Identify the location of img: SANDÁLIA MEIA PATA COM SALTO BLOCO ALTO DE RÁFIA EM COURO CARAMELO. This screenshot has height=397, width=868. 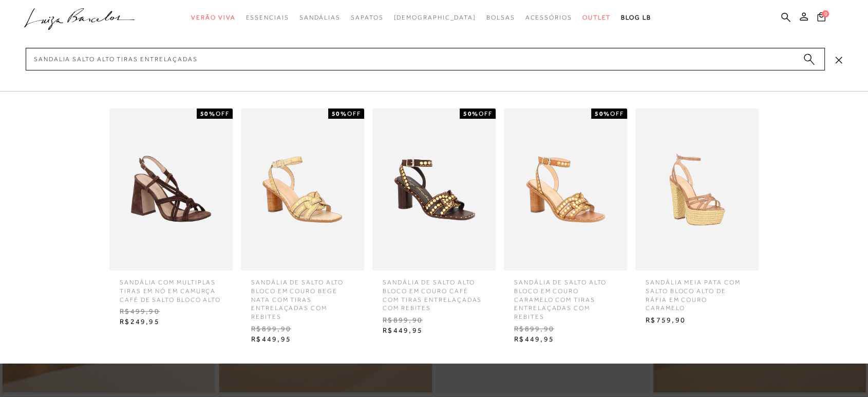
(697, 189).